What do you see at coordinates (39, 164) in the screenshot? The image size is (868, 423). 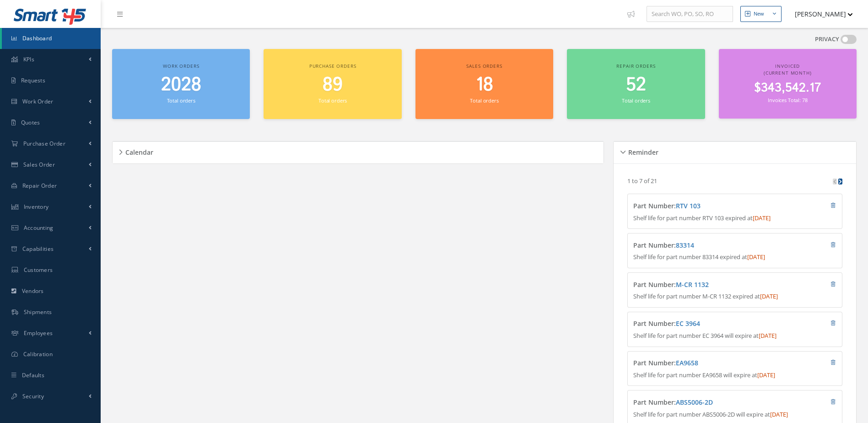 I see `span: Sales Order` at bounding box center [39, 164].